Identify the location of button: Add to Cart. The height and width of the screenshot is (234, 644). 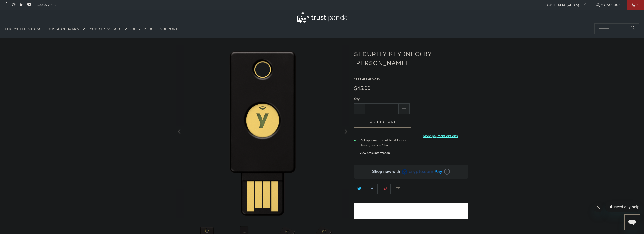
(382, 122).